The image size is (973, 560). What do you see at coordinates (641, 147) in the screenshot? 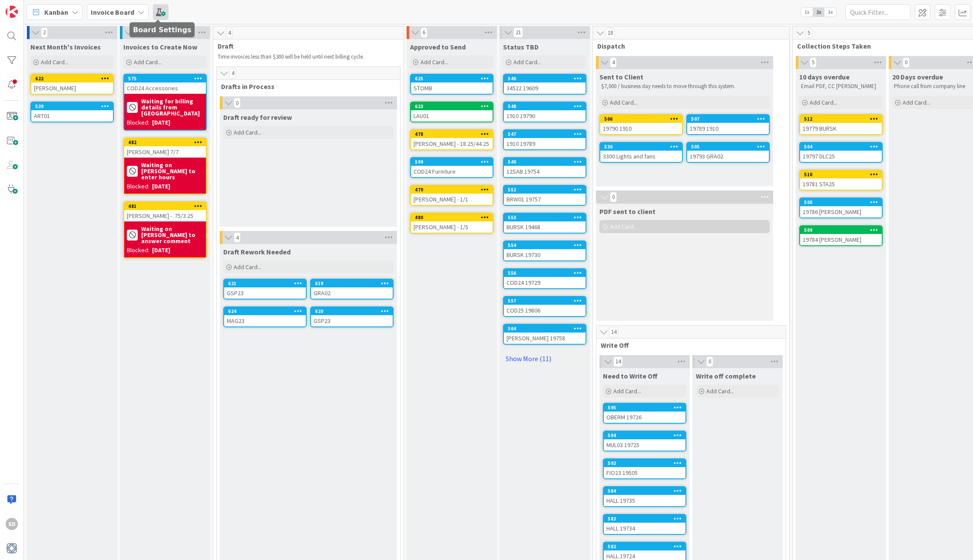
I see `div: 530` at bounding box center [641, 147].